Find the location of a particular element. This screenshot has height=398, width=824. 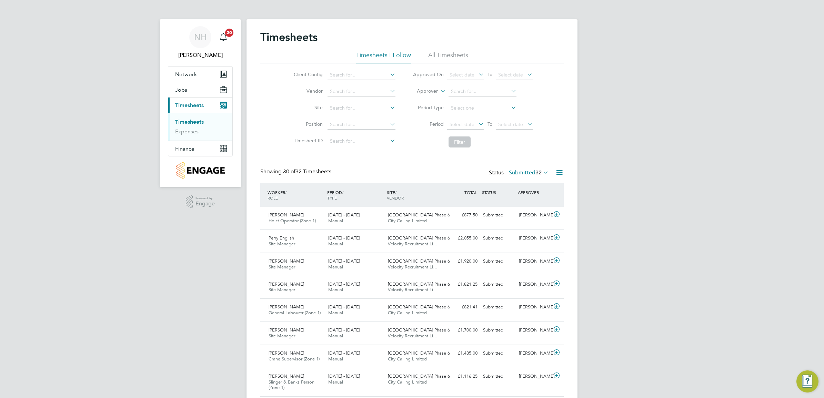

div: STATUS is located at coordinates (498, 192).